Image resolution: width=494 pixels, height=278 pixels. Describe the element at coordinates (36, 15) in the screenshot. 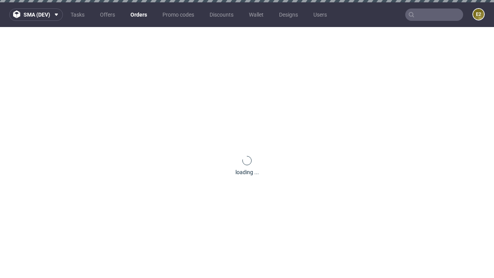

I see `button: sma (dev)` at that location.